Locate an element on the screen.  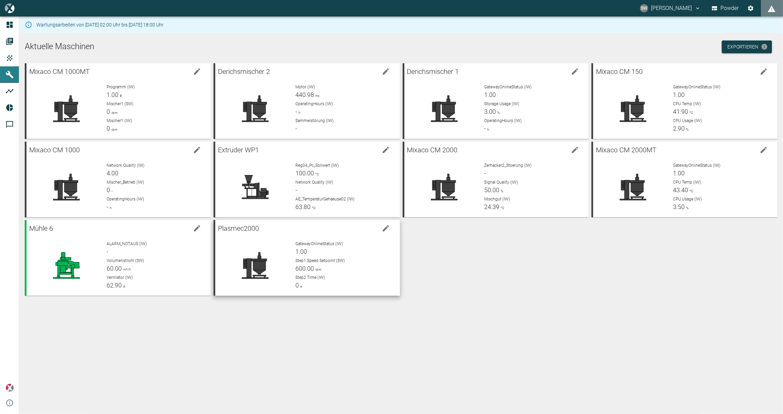
span: Hz is located at coordinates (317, 96).